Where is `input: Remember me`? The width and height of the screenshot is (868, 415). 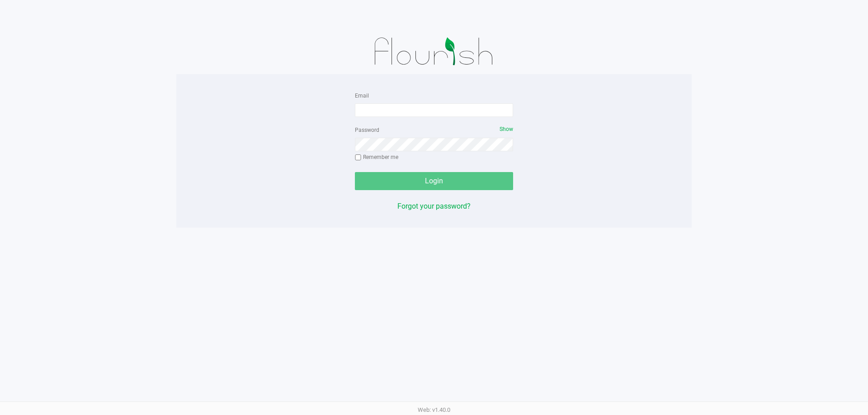
input: Remember me is located at coordinates (358, 157).